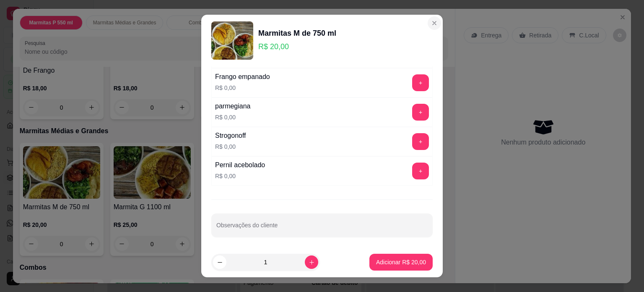 The height and width of the screenshot is (292, 644). I want to click on div: Frango empanado, so click(243, 77).